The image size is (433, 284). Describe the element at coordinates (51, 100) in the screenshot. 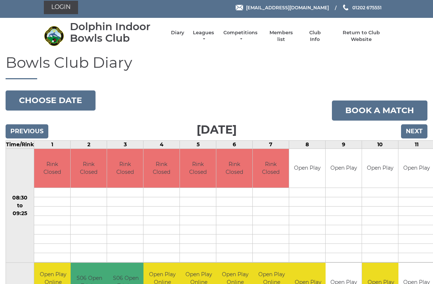

I see `button: Choose date` at that location.